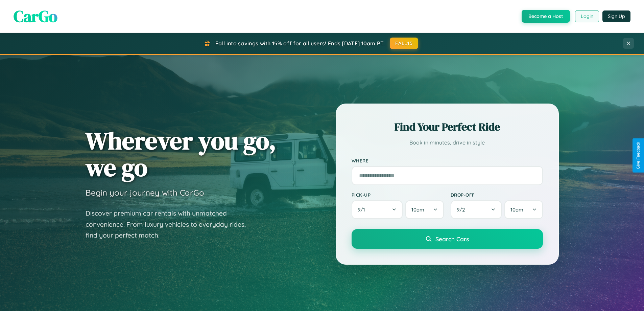  I want to click on label: Pick-up, so click(397, 195).